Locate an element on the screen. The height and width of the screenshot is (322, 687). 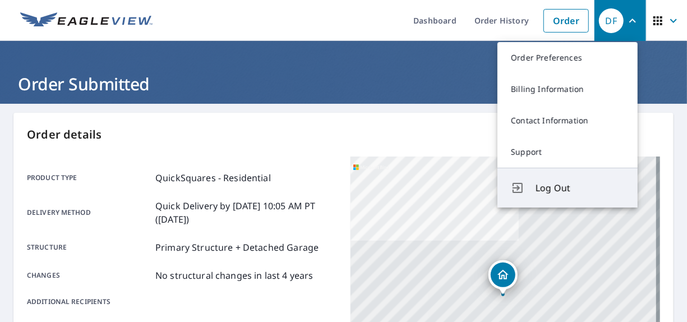
a: Support is located at coordinates (567, 152).